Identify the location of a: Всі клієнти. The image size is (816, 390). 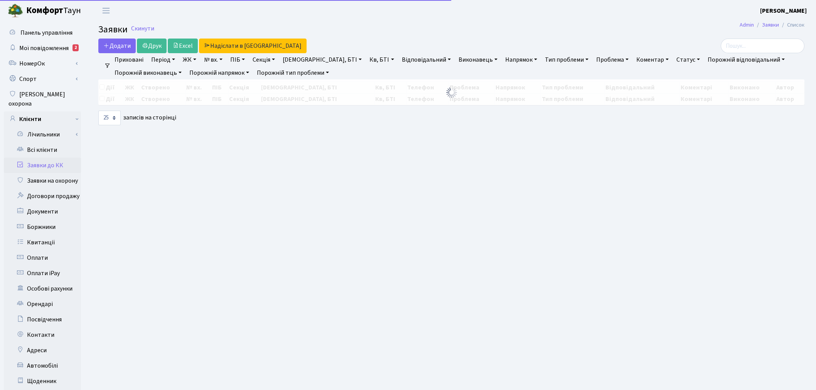
(42, 150).